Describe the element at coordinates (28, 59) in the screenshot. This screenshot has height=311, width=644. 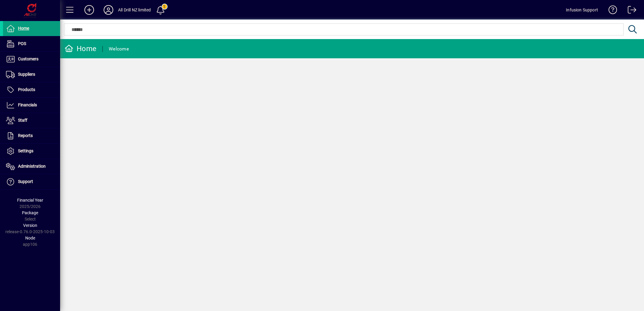
I see `span: Customers` at that location.